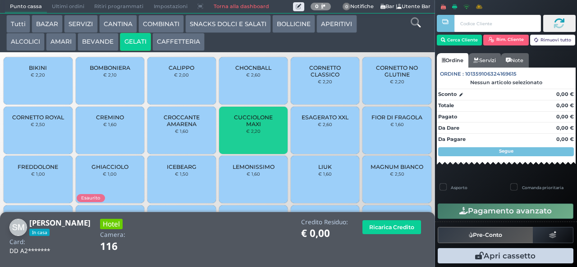  I want to click on img: Simon Maria Gonnelli, so click(18, 227).